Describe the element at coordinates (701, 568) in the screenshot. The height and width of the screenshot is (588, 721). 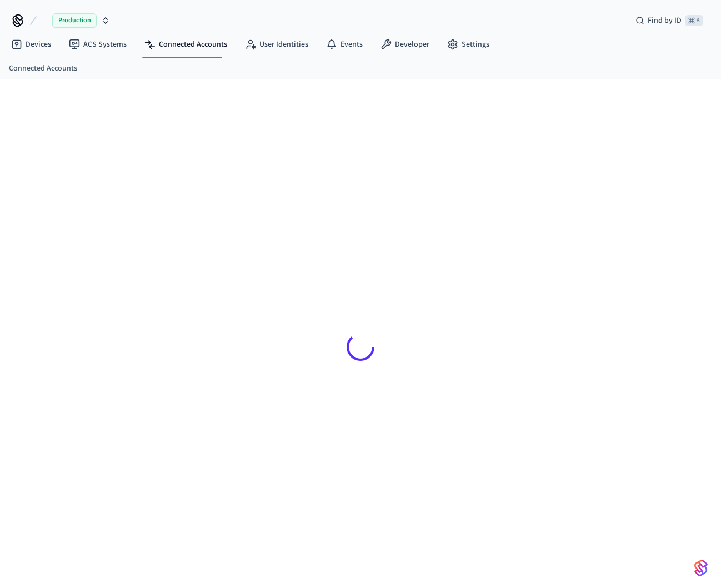
I see `img: SeamLogoGradient.69752ec5.svg` at that location.